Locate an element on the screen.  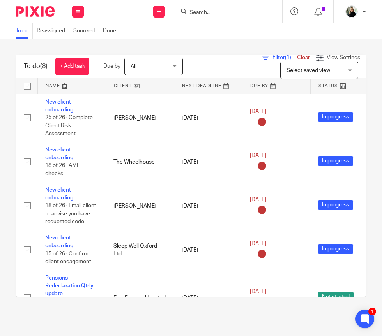
a: To do is located at coordinates (24, 31).